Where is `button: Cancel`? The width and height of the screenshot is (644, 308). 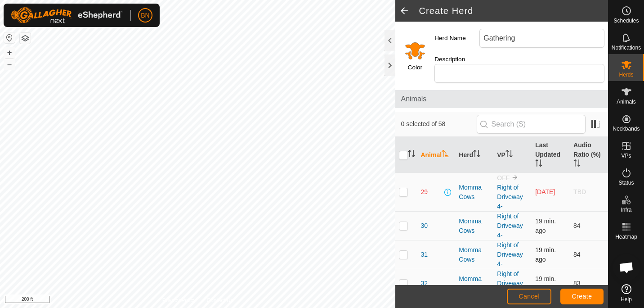 button: Cancel is located at coordinates (529, 296).